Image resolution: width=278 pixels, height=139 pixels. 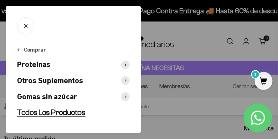 What do you see at coordinates (74, 80) in the screenshot?
I see `button: Otros Suplementos` at bounding box center [74, 80].